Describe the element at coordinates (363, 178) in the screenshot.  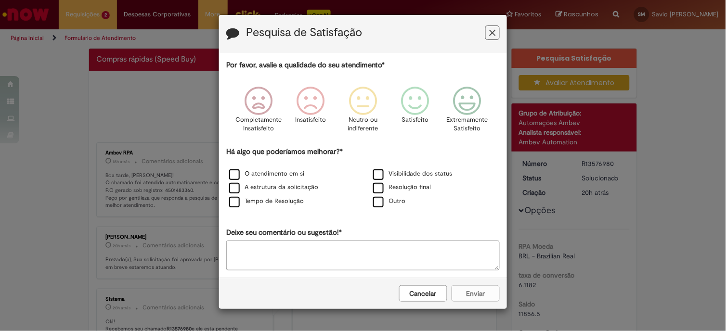
I see `div: Há algo que poderíamos melhorar?*` at that location.